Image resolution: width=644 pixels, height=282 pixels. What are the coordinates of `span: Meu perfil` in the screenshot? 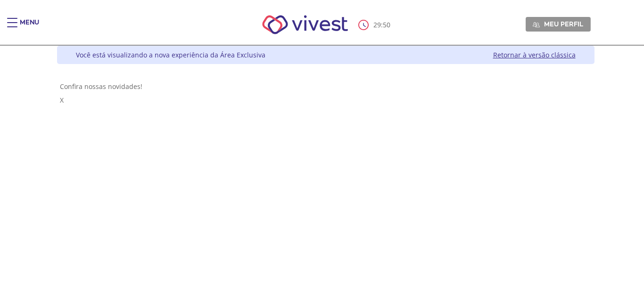 It's located at (563, 24).